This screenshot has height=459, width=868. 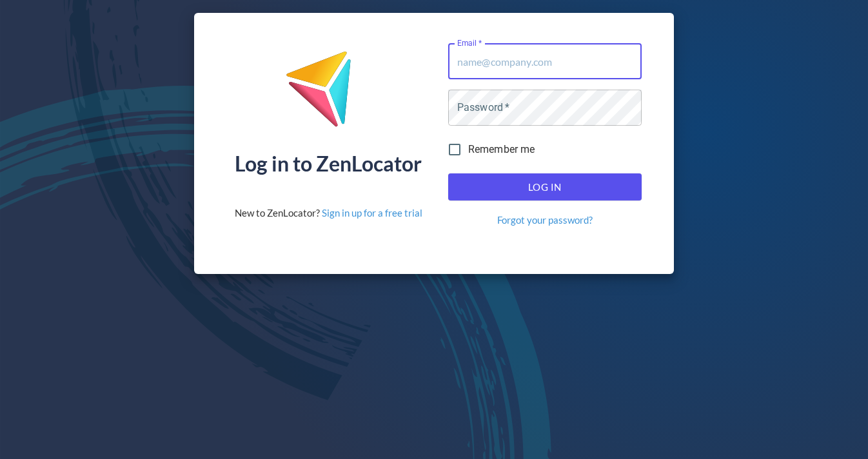 What do you see at coordinates (328, 213) in the screenshot?
I see `div: New to ZenLocator?` at bounding box center [328, 213].